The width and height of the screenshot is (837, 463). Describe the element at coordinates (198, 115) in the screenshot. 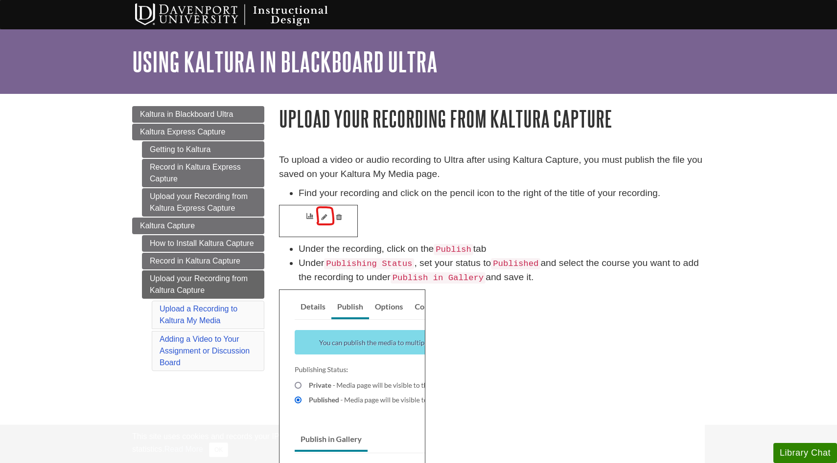

I see `a: Kaltura in Blackboard Ultra` at that location.